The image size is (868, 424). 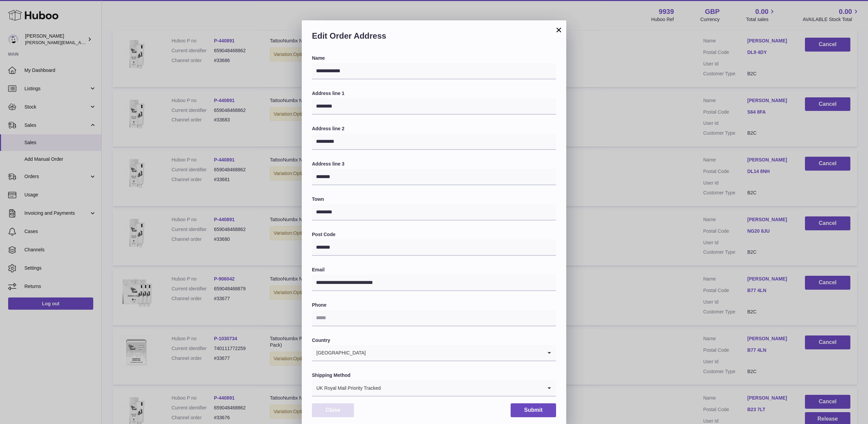 I want to click on label: Post Code, so click(x=434, y=234).